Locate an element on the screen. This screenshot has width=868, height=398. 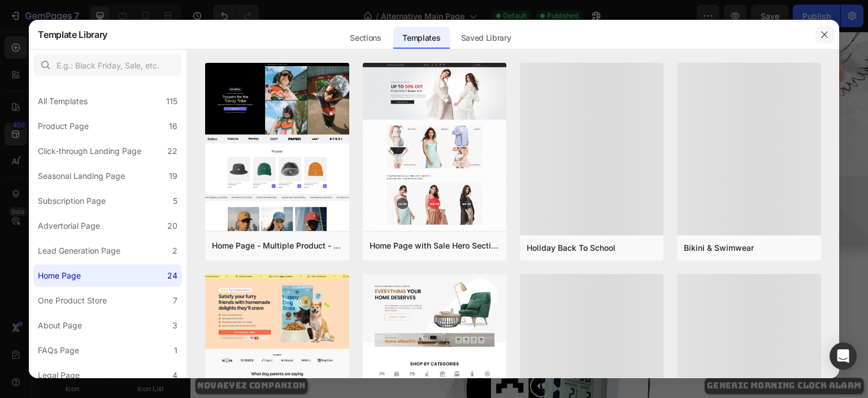
div: Advertorial Page is located at coordinates (69, 226).